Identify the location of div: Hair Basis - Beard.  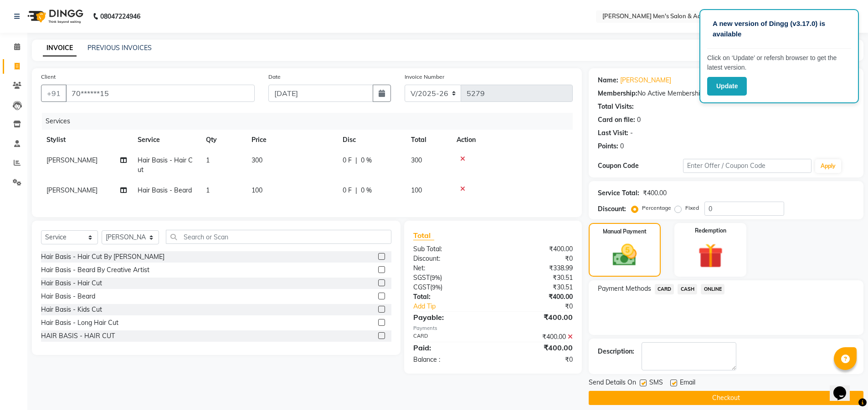
(68, 296).